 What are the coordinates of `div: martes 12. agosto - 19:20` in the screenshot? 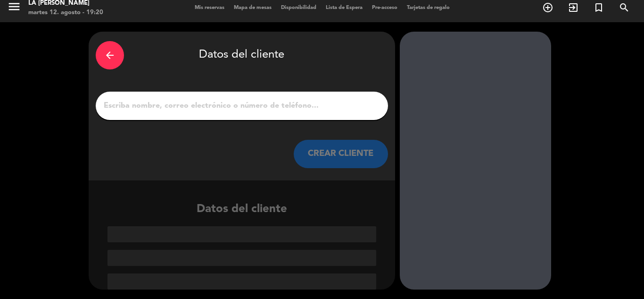 It's located at (66, 12).